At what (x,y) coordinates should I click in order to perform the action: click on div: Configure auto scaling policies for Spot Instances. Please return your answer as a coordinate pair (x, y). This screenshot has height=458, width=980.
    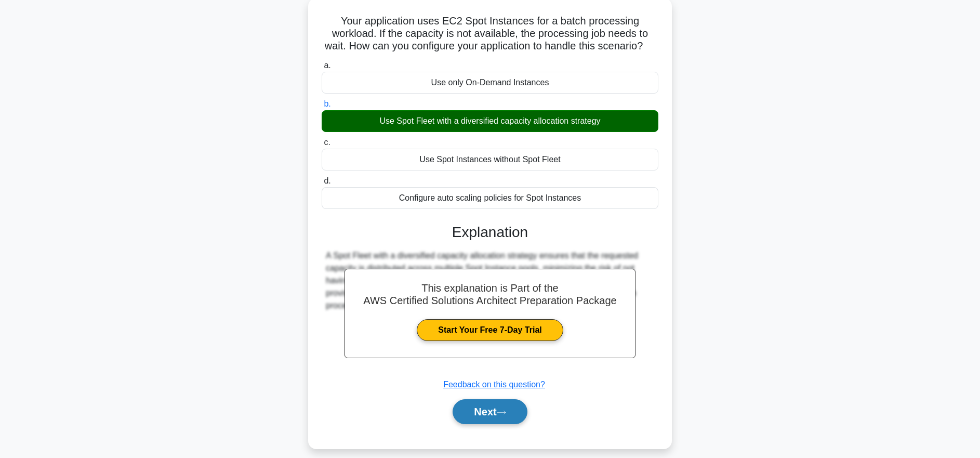
    Looking at the image, I should click on (490, 198).